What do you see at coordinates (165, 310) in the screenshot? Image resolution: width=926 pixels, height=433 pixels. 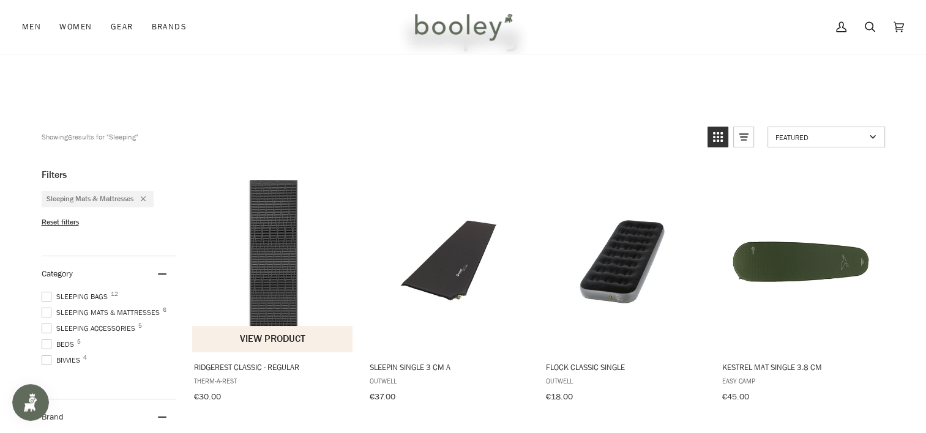 I see `span: 6` at bounding box center [165, 310].